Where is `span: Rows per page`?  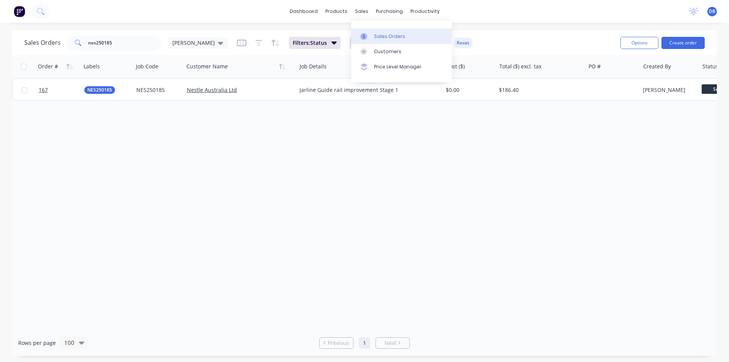 span: Rows per page is located at coordinates (37, 343).